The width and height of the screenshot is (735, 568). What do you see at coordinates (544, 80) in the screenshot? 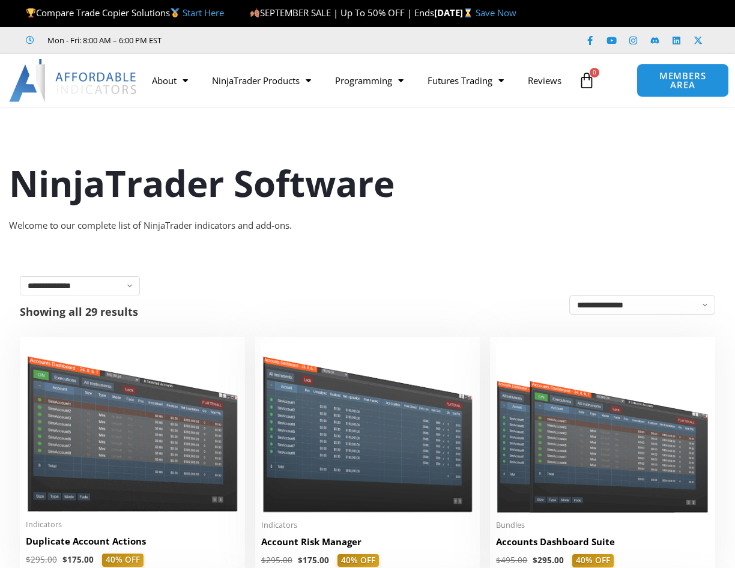
I see `a: Reviews` at bounding box center [544, 80].